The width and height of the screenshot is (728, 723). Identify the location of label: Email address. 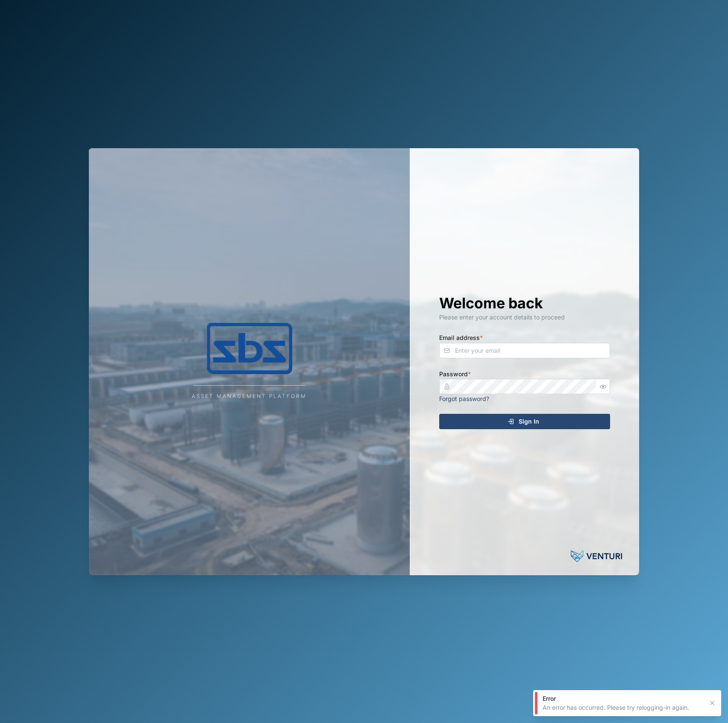
(461, 338).